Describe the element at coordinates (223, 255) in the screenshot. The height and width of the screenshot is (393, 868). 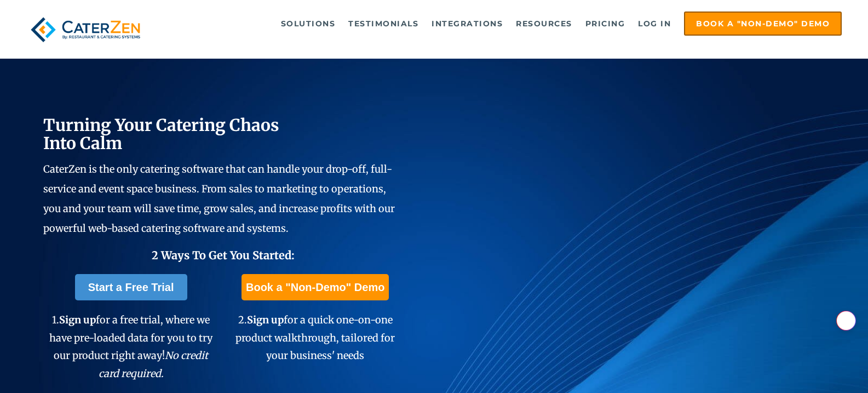
I see `span: 2 Ways To Get You Started:` at that location.